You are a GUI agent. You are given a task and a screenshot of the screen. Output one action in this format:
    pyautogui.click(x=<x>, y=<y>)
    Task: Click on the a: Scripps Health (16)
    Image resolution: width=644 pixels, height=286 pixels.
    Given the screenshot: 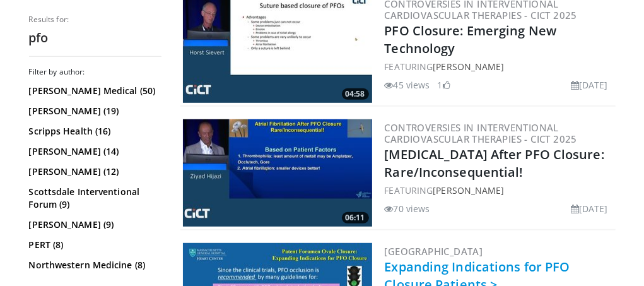 What is the action you would take?
    pyautogui.click(x=93, y=131)
    